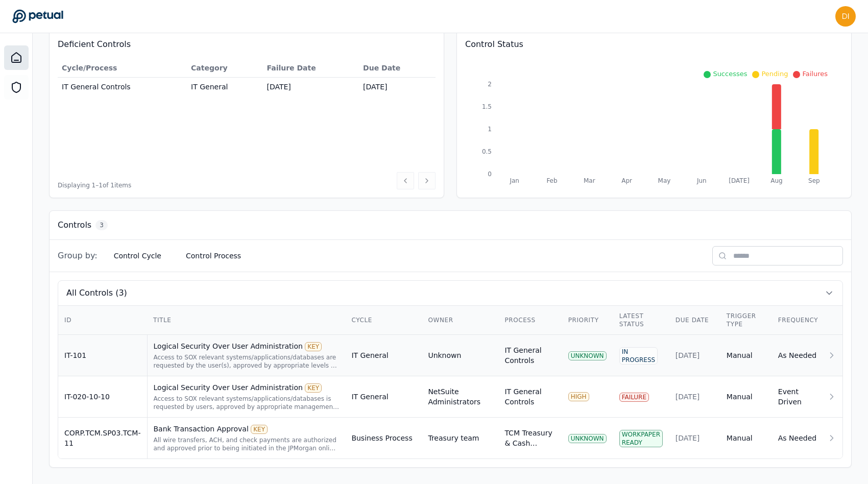 This screenshot has width=868, height=484. What do you see at coordinates (486, 107) in the screenshot?
I see `tspan: 1.5` at bounding box center [486, 107].